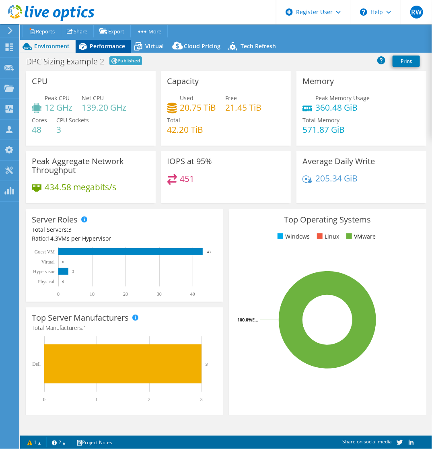 The image size is (432, 449). What do you see at coordinates (245, 320) in the screenshot?
I see `tspan: 100.0%` at bounding box center [245, 320].